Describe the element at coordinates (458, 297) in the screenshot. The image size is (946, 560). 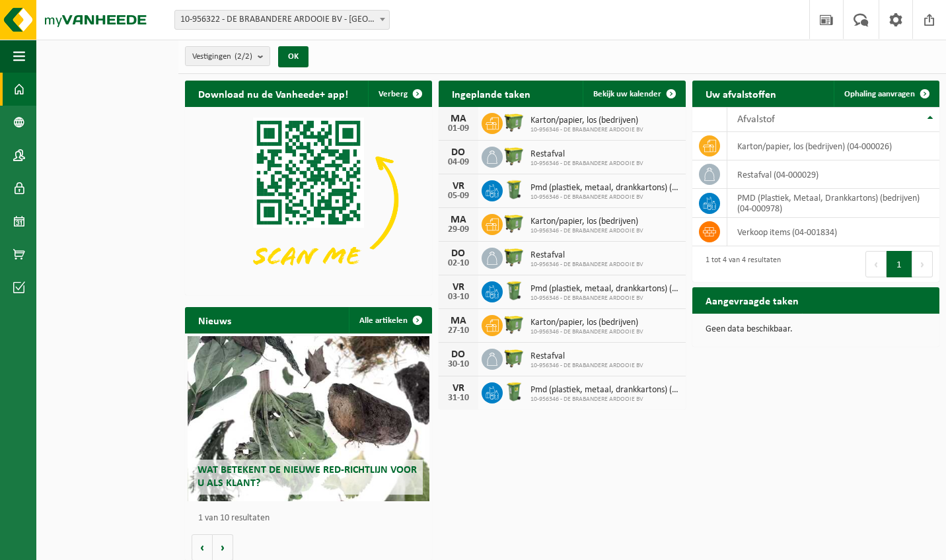
I see `div: 03-10` at that location.